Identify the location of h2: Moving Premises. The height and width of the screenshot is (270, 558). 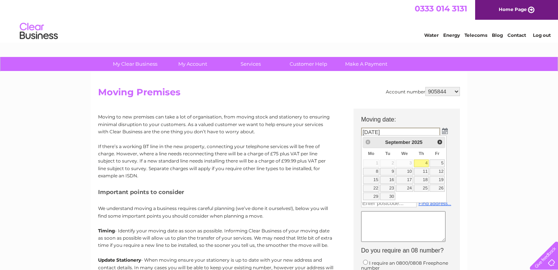
(279, 94).